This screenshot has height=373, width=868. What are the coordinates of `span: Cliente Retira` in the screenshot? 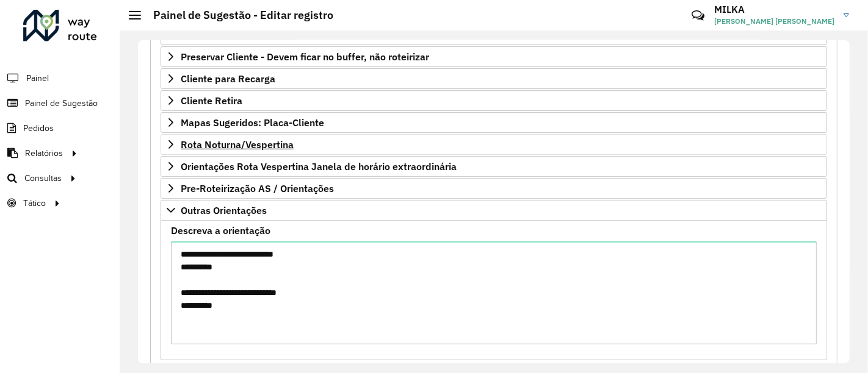 It's located at (211, 100).